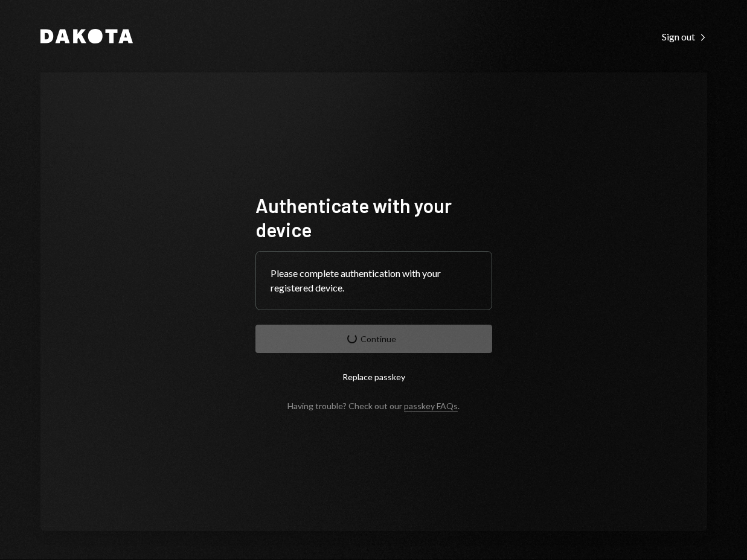 This screenshot has height=560, width=747. I want to click on div: Please complete authentication with your registered device., so click(374, 280).